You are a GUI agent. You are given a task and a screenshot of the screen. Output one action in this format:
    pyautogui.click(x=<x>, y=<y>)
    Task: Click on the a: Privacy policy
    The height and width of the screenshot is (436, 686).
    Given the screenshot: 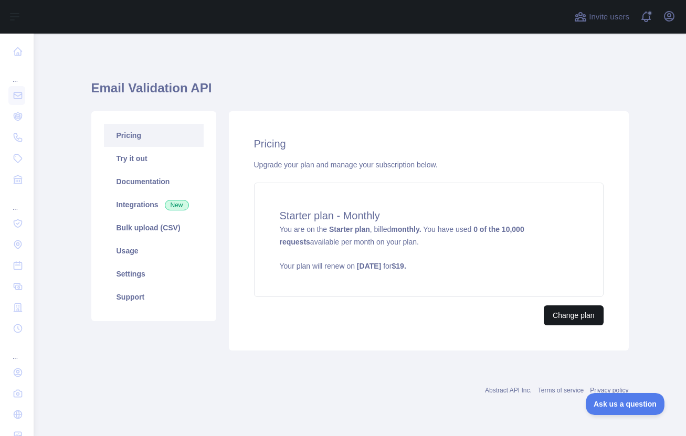 What is the action you would take?
    pyautogui.click(x=609, y=391)
    